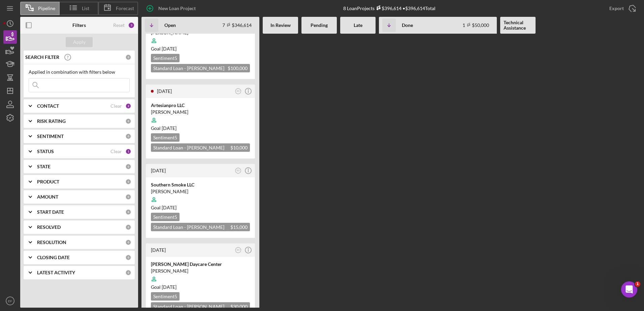 The width and height of the screenshot is (644, 311). What do you see at coordinates (638, 284) in the screenshot?
I see `span: 1` at bounding box center [638, 284].